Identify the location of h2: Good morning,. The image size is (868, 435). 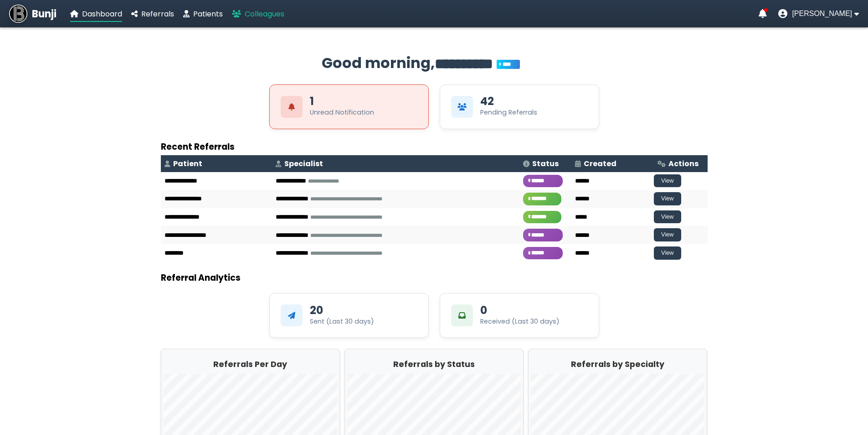
(435, 63).